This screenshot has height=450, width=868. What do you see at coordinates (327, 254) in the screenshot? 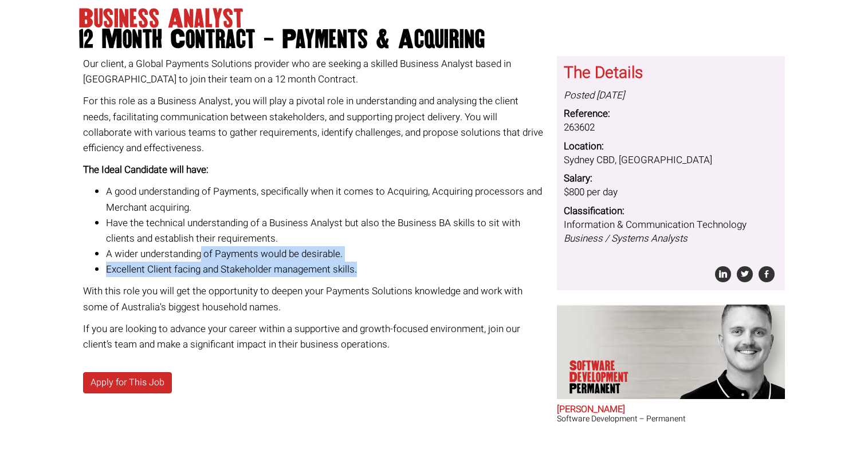
I see `li: A wider understanding of Payments would be desirable.` at bounding box center [327, 254].